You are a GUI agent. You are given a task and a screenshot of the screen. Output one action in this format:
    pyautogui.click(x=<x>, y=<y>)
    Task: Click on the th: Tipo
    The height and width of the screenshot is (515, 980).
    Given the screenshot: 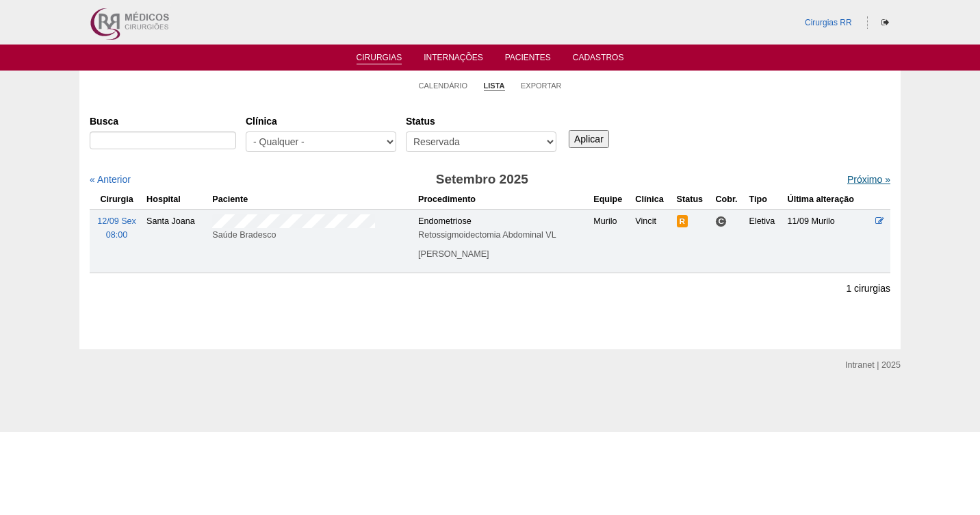 What is the action you would take?
    pyautogui.click(x=766, y=199)
    